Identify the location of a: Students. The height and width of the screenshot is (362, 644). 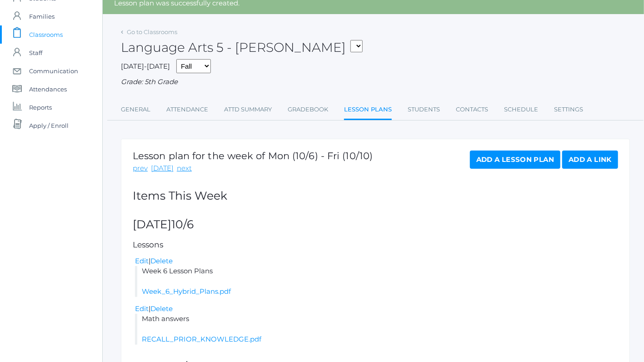
(424, 109).